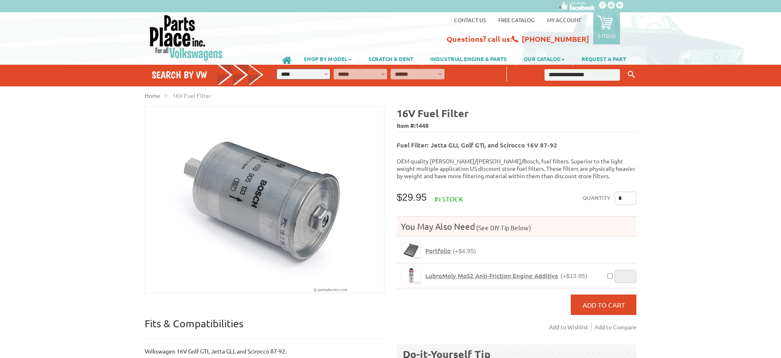 The width and height of the screenshot is (781, 358). I want to click on a: My Account, so click(564, 20).